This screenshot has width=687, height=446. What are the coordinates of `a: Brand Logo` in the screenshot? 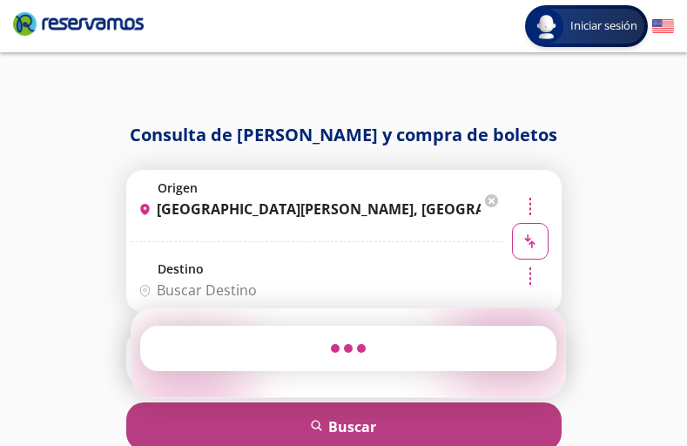 It's located at (78, 26).